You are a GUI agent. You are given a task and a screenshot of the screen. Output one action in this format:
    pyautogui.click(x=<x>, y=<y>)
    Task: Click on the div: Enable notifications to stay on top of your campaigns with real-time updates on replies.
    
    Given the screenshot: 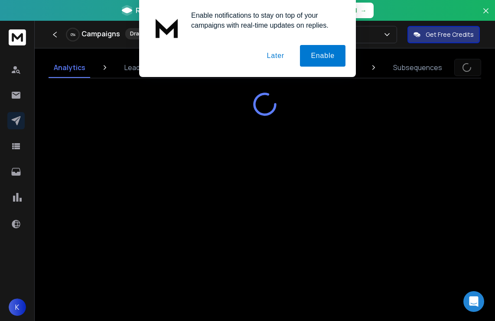 What is the action you would take?
    pyautogui.click(x=265, y=20)
    